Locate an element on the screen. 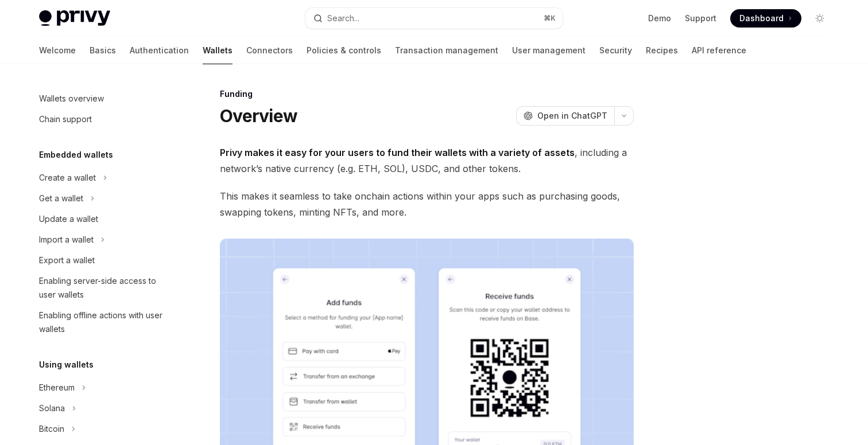  span: ⌘ K is located at coordinates (550, 19).